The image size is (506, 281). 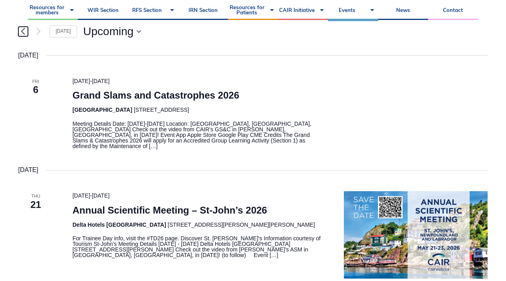 I want to click on button: Upcoming, so click(x=112, y=32).